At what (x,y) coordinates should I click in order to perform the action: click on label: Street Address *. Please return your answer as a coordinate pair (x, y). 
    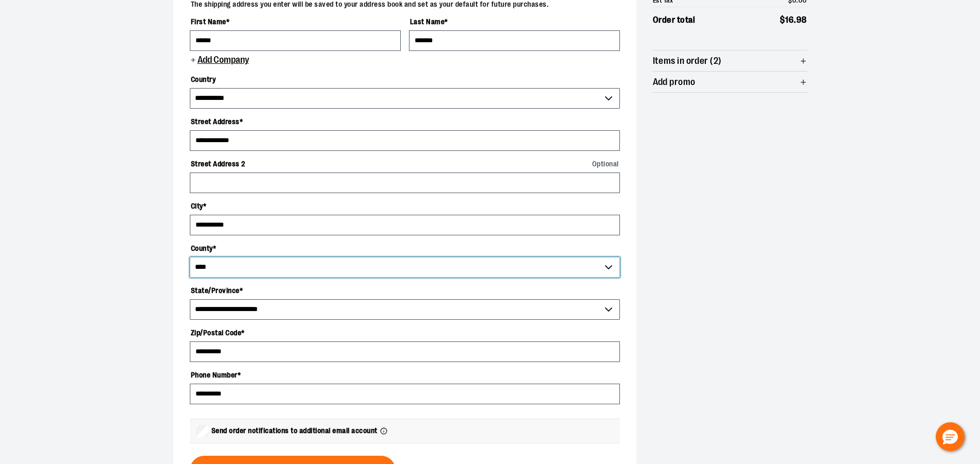
    Looking at the image, I should click on (405, 122).